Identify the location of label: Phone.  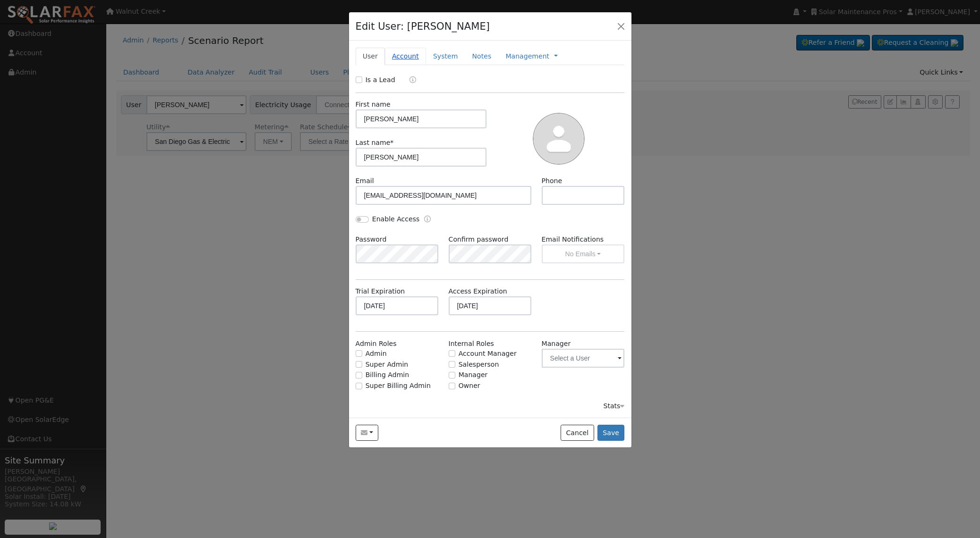
(553, 181).